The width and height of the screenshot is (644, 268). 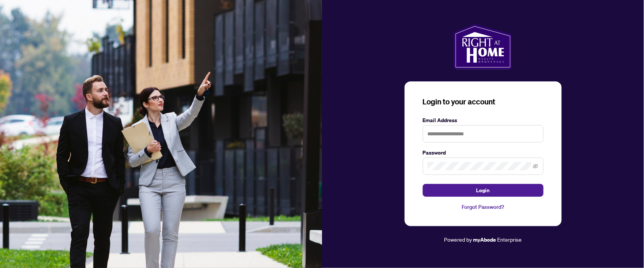 I want to click on img: ma-logo, so click(x=483, y=46).